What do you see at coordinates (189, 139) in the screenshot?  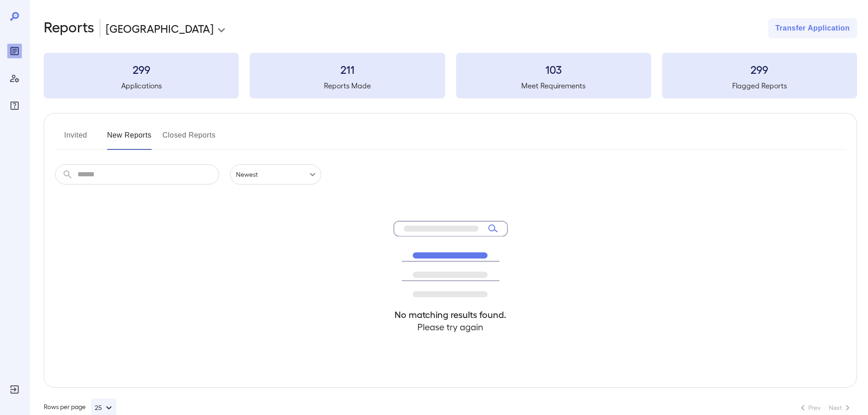 I see `button: Closed Reports` at bounding box center [189, 139].